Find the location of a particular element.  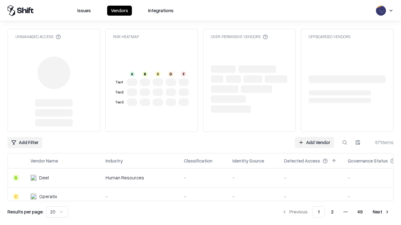

button: Add Filter is located at coordinates (25, 143).